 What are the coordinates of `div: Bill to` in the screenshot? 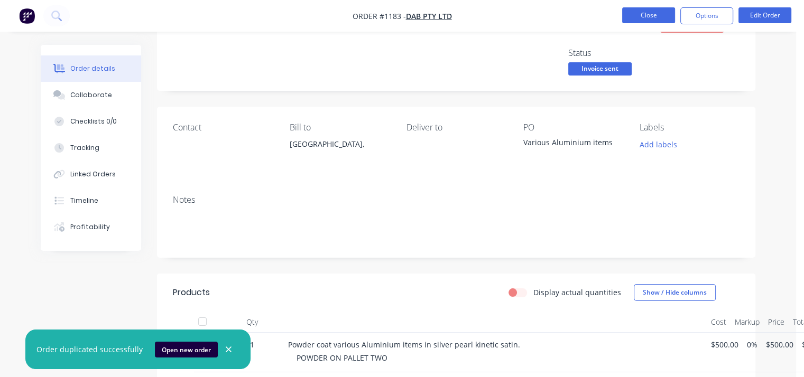 It's located at (339, 127).